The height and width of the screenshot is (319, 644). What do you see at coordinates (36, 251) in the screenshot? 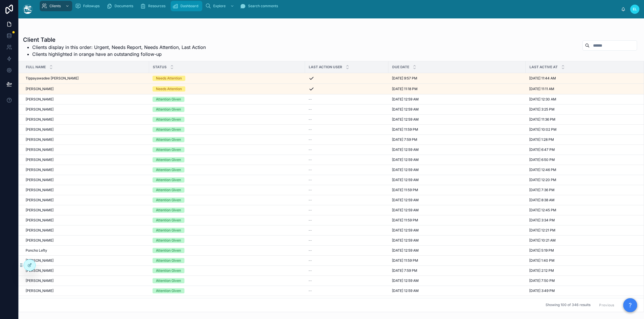
I see `span: Poncho Lefty` at bounding box center [36, 251].